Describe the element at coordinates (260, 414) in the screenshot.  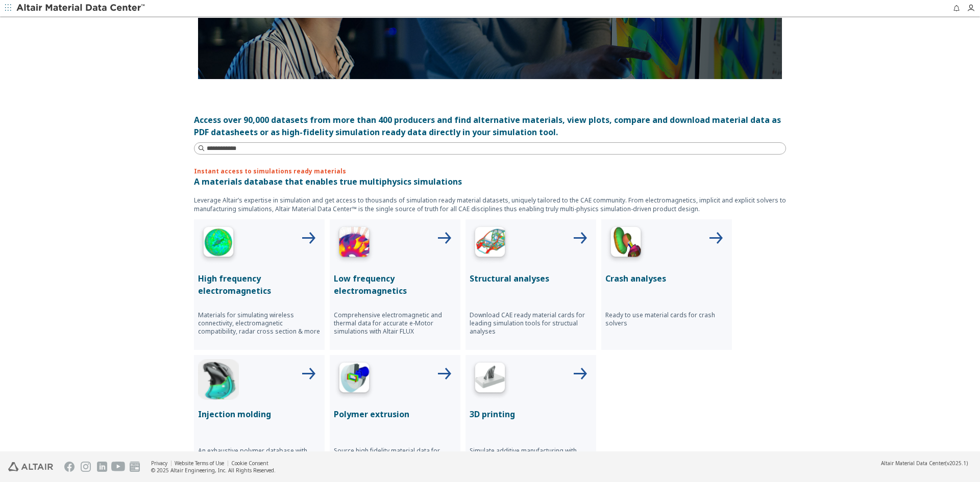
I see `p: Injection molding` at that location.